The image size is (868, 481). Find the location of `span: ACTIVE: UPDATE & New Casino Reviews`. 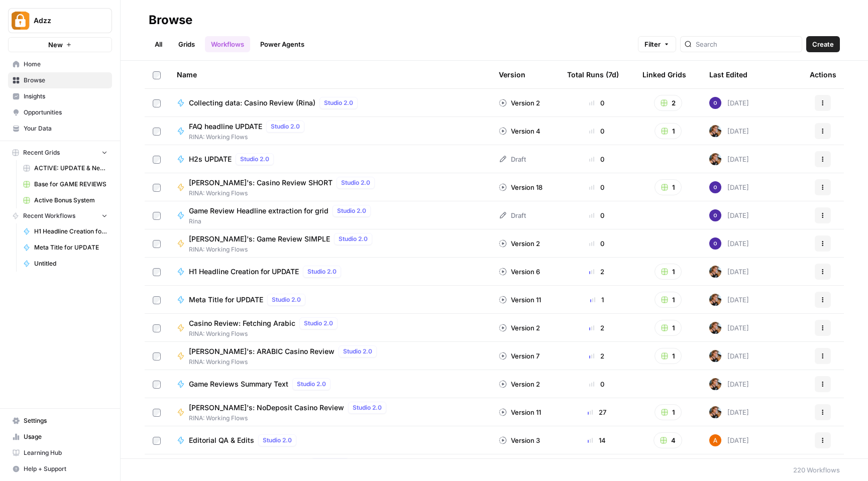

span: ACTIVE: UPDATE & New Casino Reviews is located at coordinates (71, 169).